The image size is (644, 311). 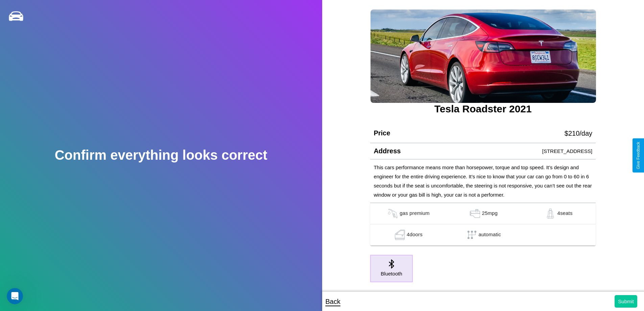 What do you see at coordinates (414, 235) in the screenshot?
I see `p: 4 doors` at bounding box center [414, 235].